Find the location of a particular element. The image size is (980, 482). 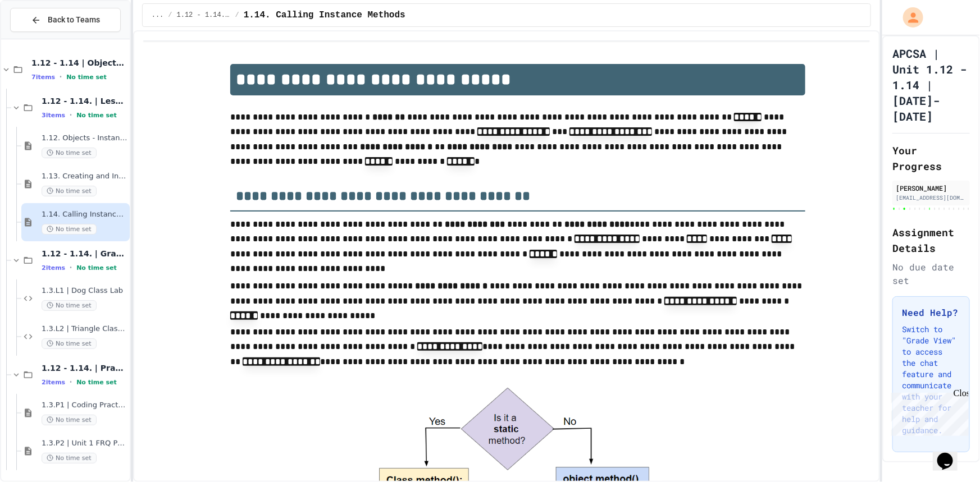

span: 3 items is located at coordinates (53, 115).